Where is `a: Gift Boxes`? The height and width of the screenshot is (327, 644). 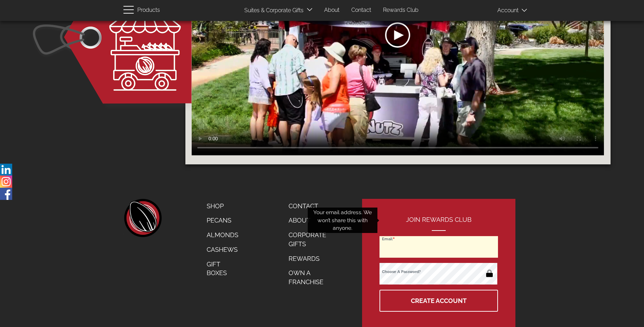 a: Gift Boxes is located at coordinates (222, 269).